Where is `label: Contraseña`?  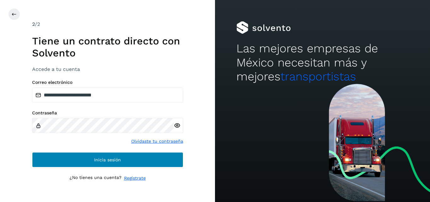 label: Contraseña is located at coordinates (108, 113).